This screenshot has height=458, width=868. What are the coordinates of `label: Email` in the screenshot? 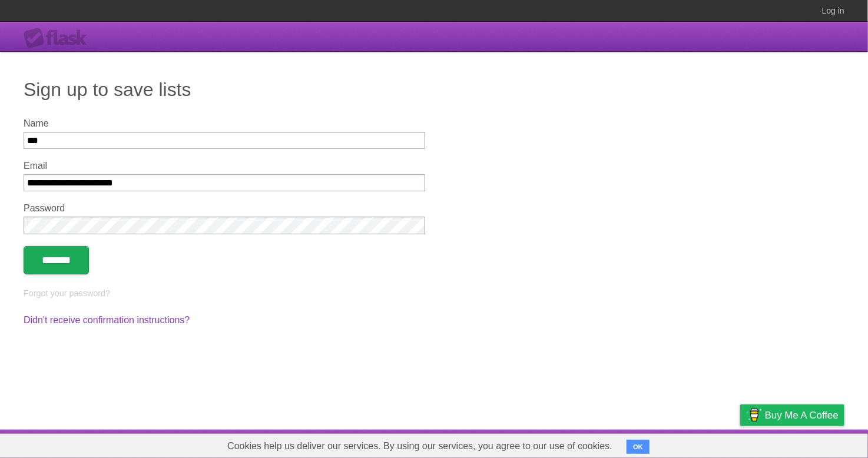 It's located at (225, 166).